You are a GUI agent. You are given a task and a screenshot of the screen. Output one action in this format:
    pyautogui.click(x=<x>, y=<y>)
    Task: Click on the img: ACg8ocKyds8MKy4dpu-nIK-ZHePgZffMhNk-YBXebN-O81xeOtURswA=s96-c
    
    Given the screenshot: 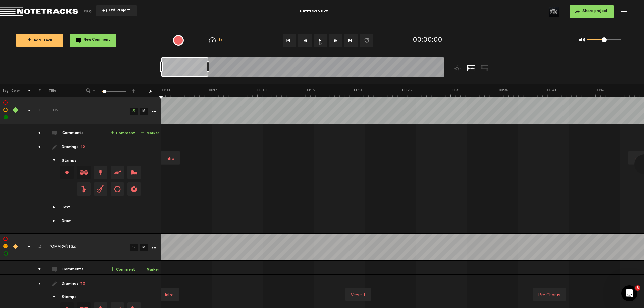 What is the action you would take?
    pyautogui.click(x=554, y=12)
    